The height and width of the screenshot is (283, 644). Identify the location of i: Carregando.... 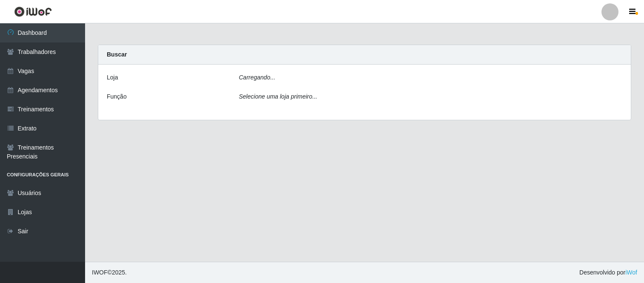
(257, 77).